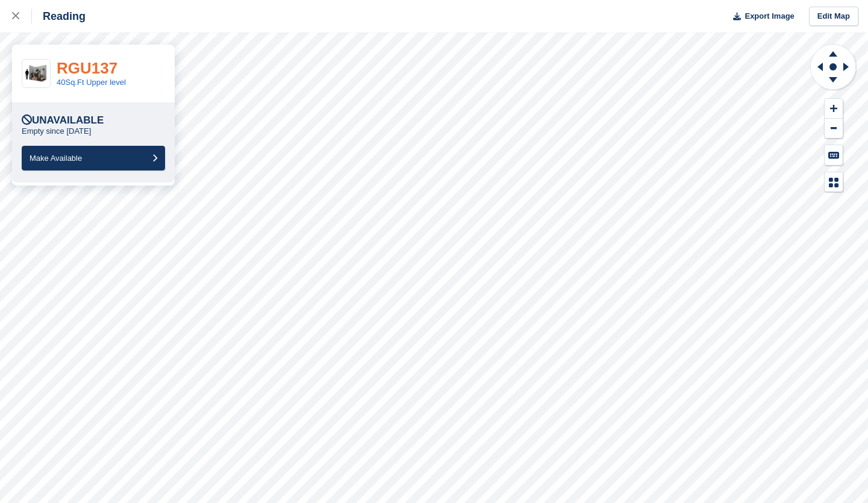  What do you see at coordinates (833, 182) in the screenshot?
I see `button: Map Legend` at bounding box center [833, 182].